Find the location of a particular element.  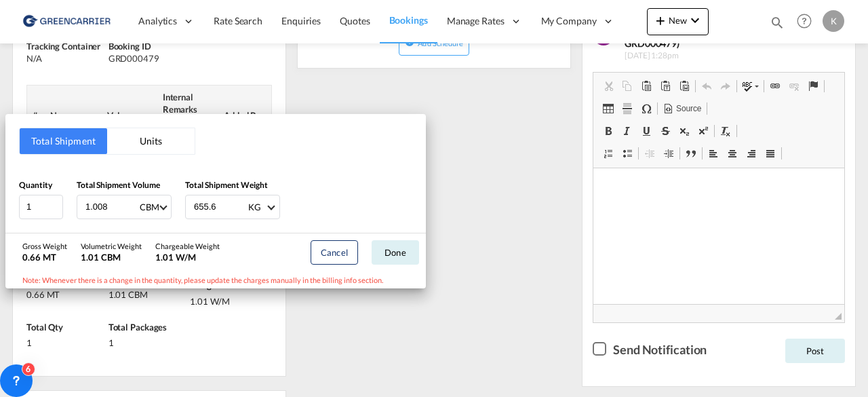

span: Quantity is located at coordinates (35, 185).